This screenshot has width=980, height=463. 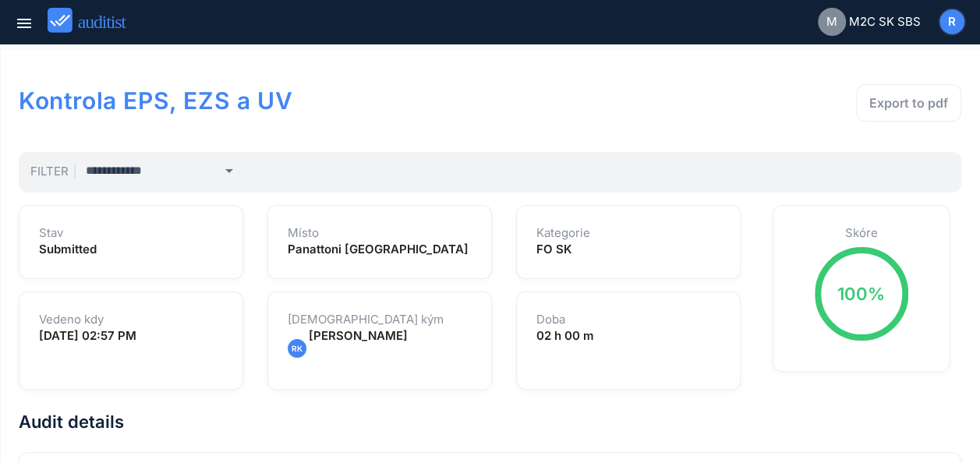 I want to click on h1: Kontrola EPS, EZS a UV, so click(x=301, y=101).